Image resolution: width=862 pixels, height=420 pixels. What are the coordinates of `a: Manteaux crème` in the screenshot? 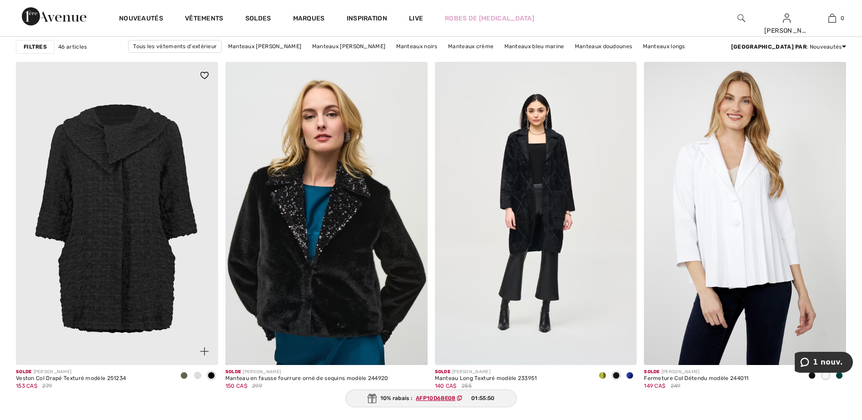 It's located at (471, 46).